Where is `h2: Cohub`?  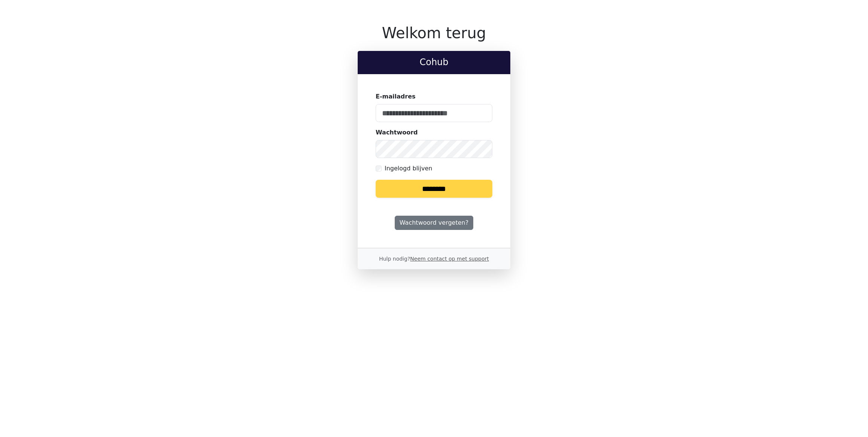
h2: Cohub is located at coordinates (434, 62).